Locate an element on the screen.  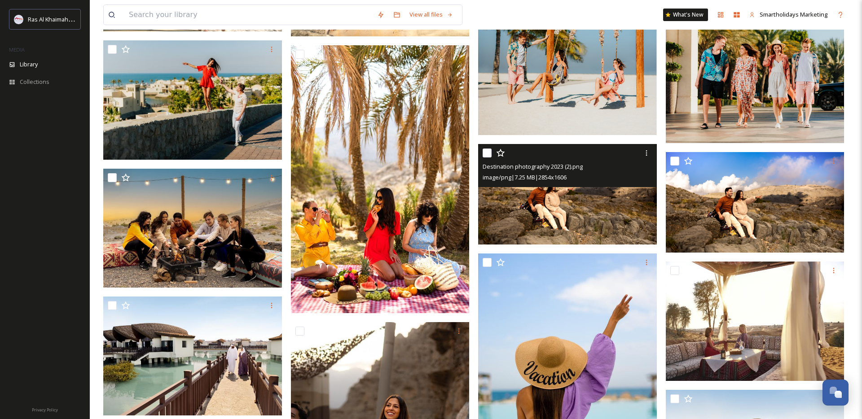
span: Ras Al Khaimah Tourism Development Authority is located at coordinates (91, 19).